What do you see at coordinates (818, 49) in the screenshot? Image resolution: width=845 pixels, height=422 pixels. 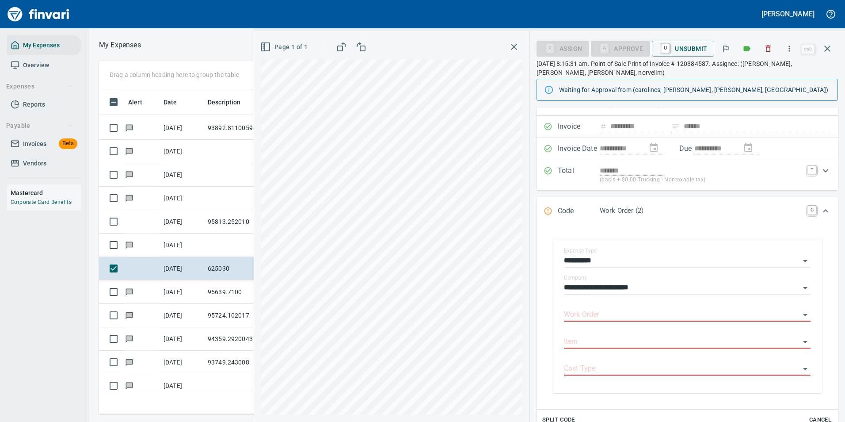 I see `span: Close invoice` at bounding box center [818, 49].